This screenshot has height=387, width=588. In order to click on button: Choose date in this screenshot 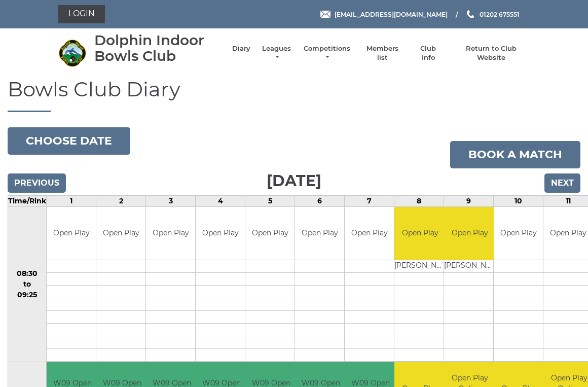, I will do `click(69, 141)`.